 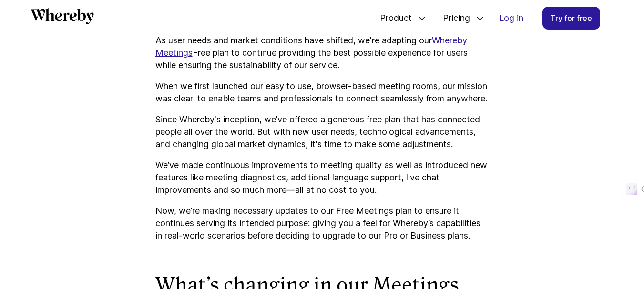 I want to click on a: Whereby, so click(x=62, y=18).